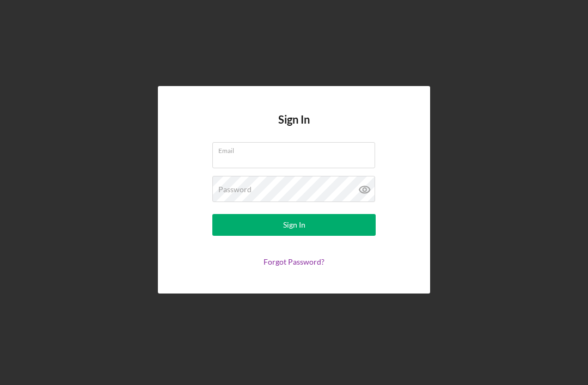 The width and height of the screenshot is (588, 385). What do you see at coordinates (294, 225) in the screenshot?
I see `button: Sign In` at bounding box center [294, 225].